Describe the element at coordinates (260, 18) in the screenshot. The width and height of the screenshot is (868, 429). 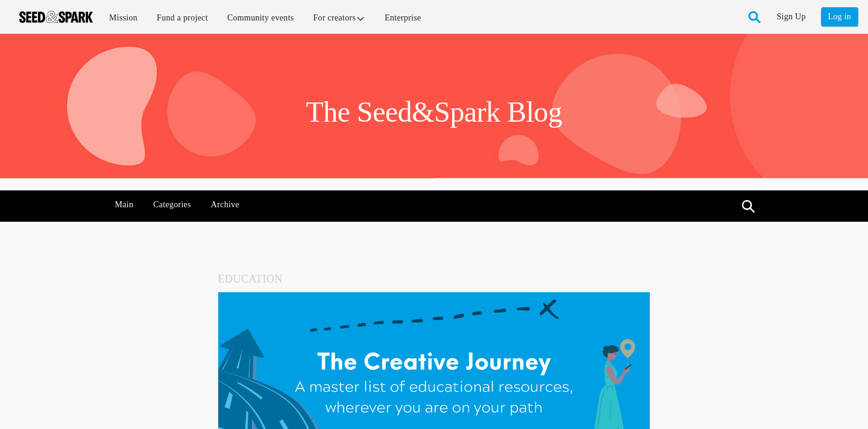
I see `a: Community events` at that location.